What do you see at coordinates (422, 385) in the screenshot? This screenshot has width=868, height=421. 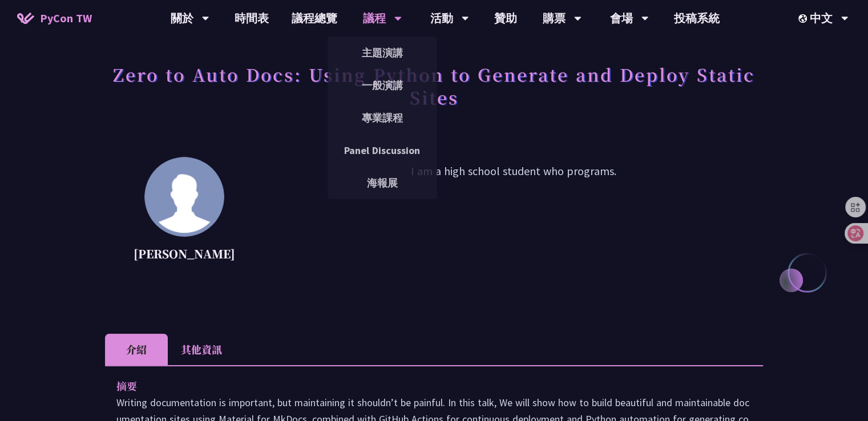 I see `p: 摘要` at bounding box center [422, 385].